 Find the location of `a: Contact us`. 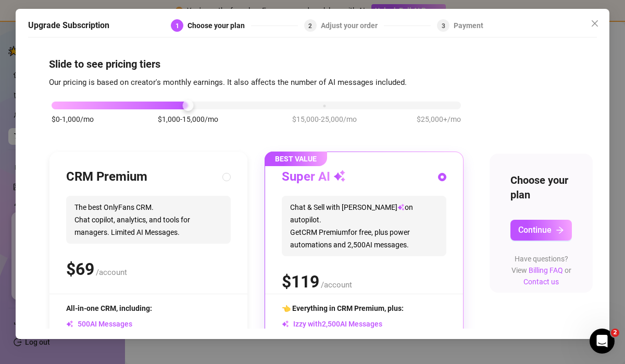

a: Contact us is located at coordinates (542, 282).